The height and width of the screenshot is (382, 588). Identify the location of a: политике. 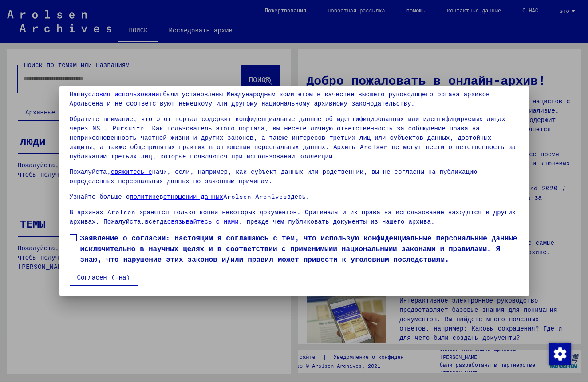
(144, 196).